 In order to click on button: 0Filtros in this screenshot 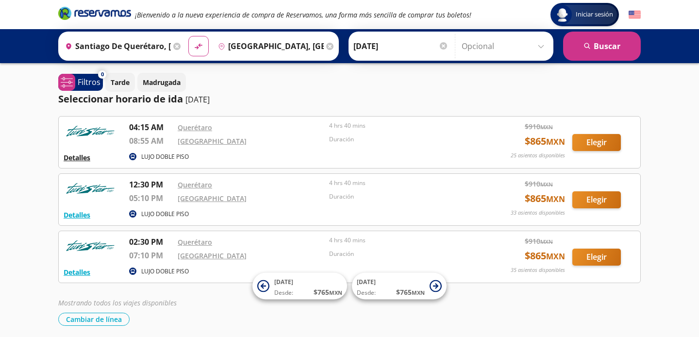, I will do `click(81, 82)`.